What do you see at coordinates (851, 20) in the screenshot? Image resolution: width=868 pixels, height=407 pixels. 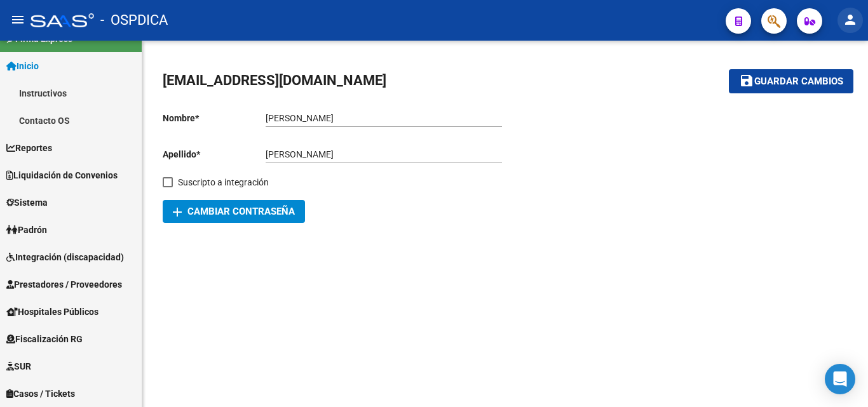 I see `mat-icon: person` at bounding box center [851, 20].